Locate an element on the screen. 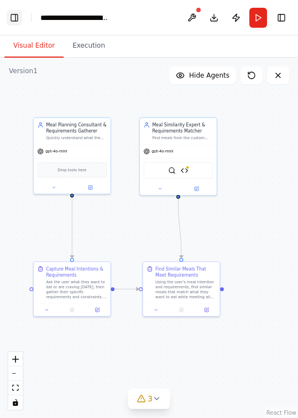 Image resolution: width=298 pixels, height=418 pixels. div: Capture Meal Intentions & Requirements is located at coordinates (76, 271).